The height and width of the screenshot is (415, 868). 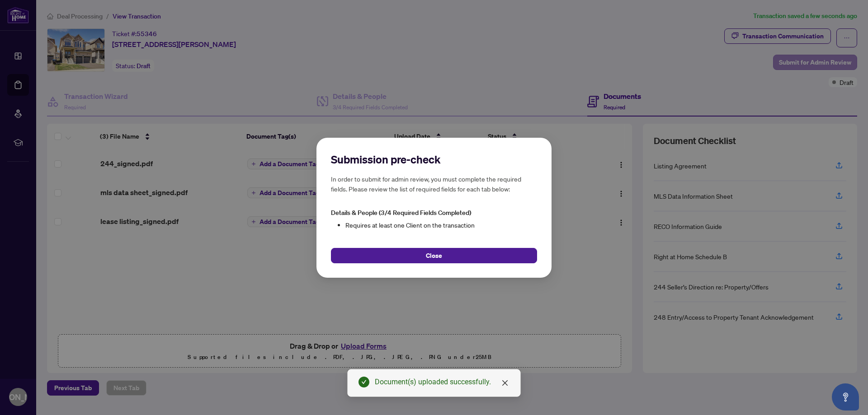 I want to click on button: Open asap, so click(x=845, y=397).